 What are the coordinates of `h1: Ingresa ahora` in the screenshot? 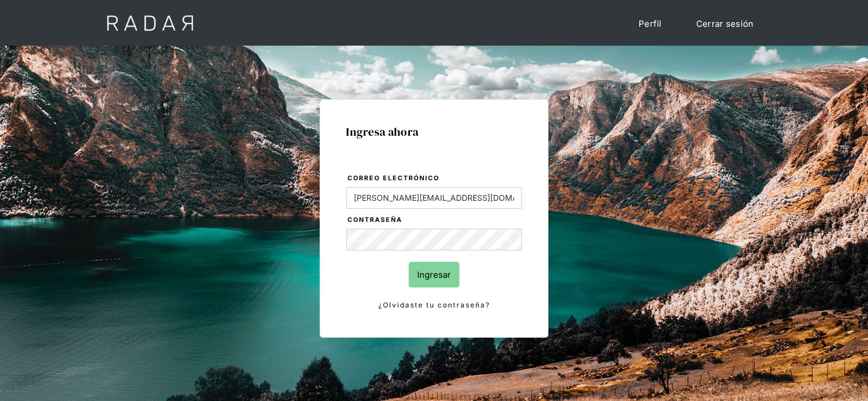 It's located at (434, 132).